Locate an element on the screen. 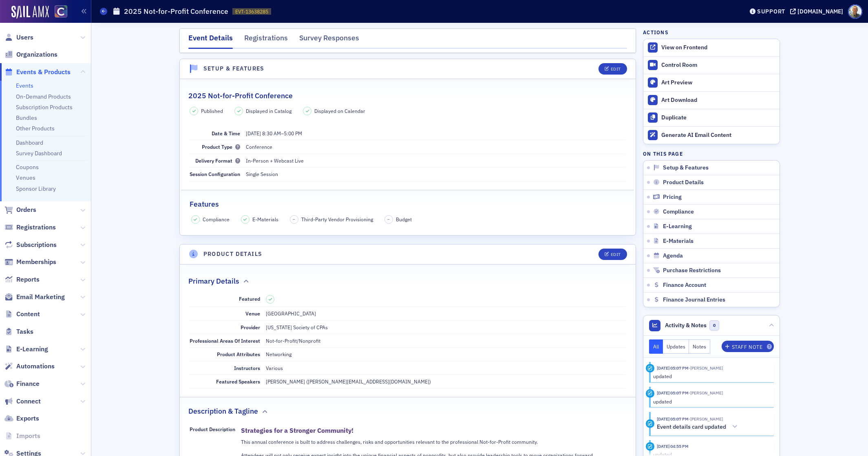  a: Bundles is located at coordinates (26, 118).